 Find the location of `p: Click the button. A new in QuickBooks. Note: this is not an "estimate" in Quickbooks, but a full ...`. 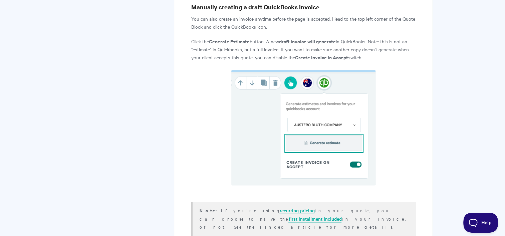

p: Click the button. A new in QuickBooks. Note: this is not an "estimate" in Quickbooks, but a full ... is located at coordinates (303, 49).